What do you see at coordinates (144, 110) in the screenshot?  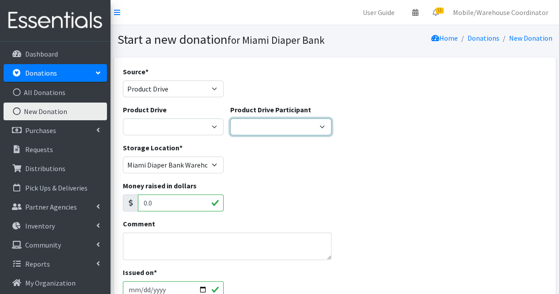 I see `label: Product Drive` at bounding box center [144, 110].